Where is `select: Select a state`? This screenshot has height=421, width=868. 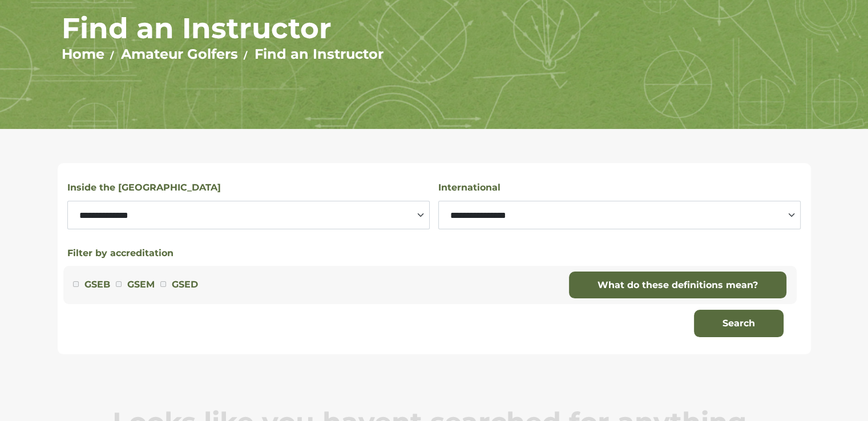 select: Select a state is located at coordinates (248, 215).